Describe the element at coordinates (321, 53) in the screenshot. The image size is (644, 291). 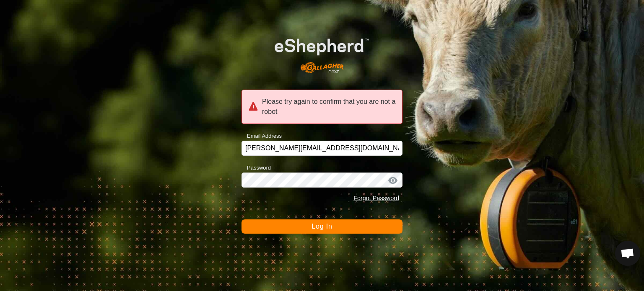
I see `img: E-shepherd Logo` at that location.